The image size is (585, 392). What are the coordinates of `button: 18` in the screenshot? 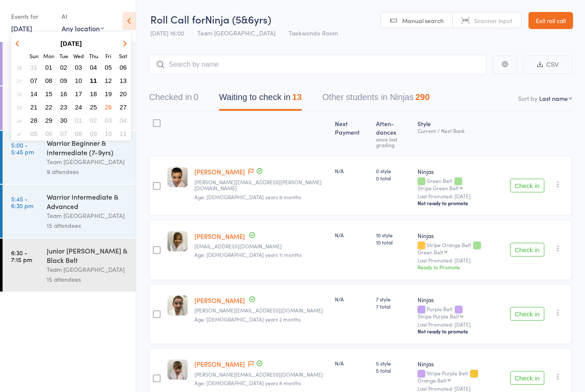 It's located at (93, 94).